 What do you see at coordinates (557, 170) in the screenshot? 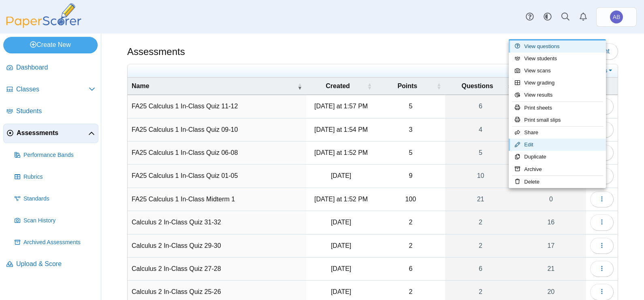
I see `a: Archive` at bounding box center [557, 170].